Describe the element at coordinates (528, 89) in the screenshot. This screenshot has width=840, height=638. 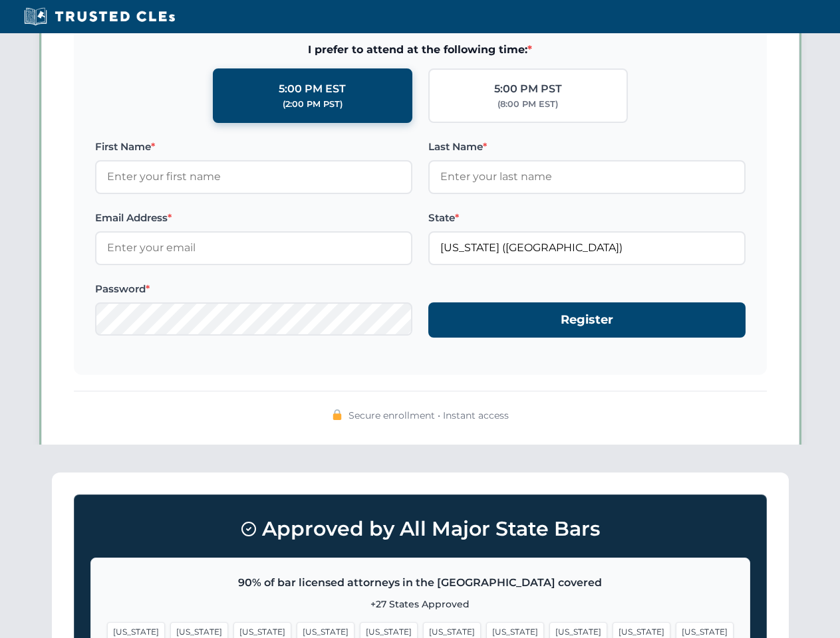
I see `div: 5:00 PM PST` at that location.